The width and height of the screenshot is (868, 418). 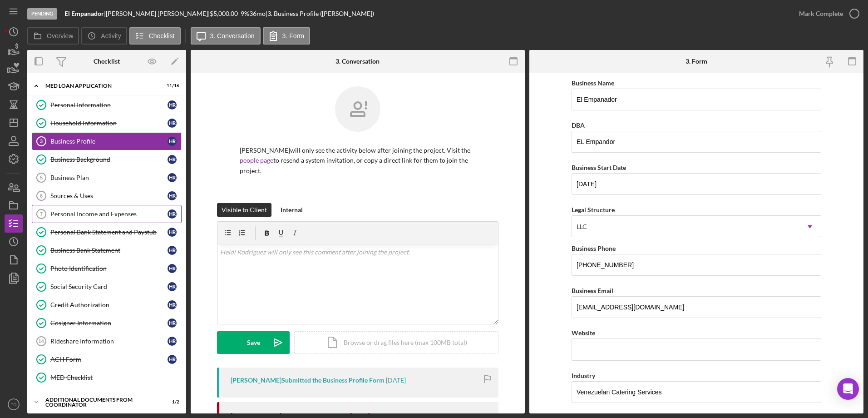 What do you see at coordinates (107, 305) in the screenshot?
I see `a: Credit AuthorizationHR` at bounding box center [107, 305].